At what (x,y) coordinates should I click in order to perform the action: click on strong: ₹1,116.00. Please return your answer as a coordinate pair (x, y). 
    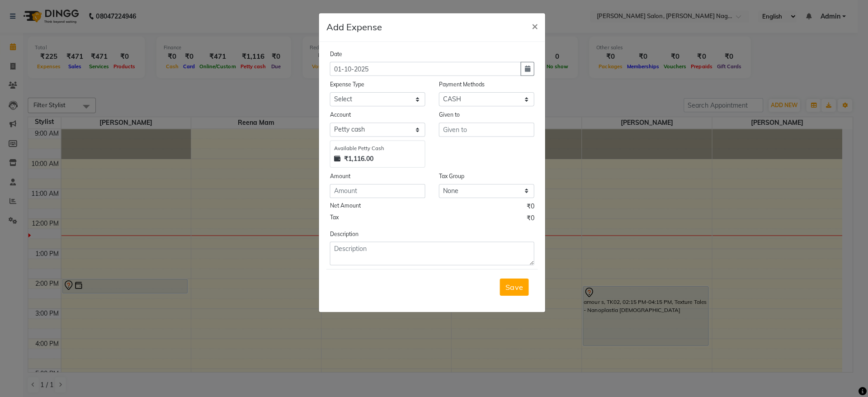
    Looking at the image, I should click on (361, 158).